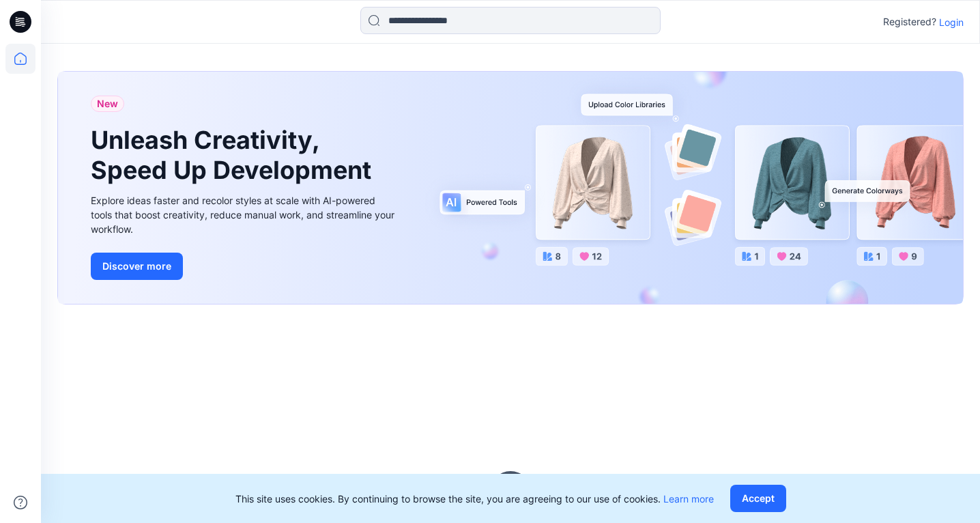  I want to click on a: Discover more, so click(244, 266).